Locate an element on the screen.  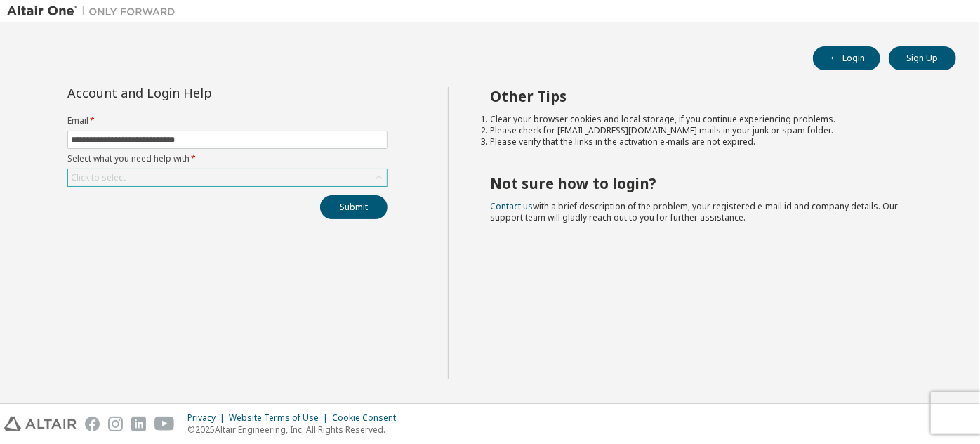
button: Submit is located at coordinates (354, 207).